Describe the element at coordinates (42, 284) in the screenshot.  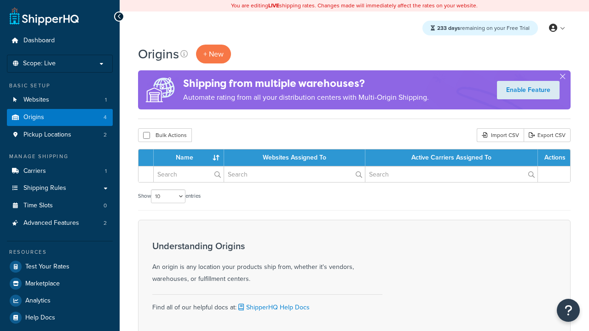
I see `span: Marketplace` at that location.